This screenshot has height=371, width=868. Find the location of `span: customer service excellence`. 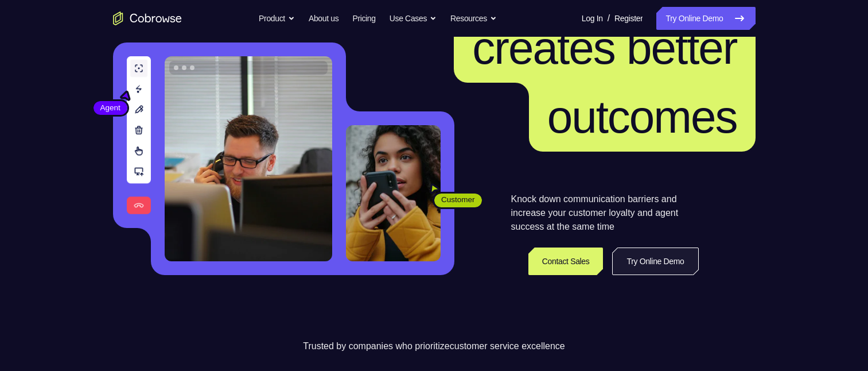

span: customer service excellence is located at coordinates (507, 346).